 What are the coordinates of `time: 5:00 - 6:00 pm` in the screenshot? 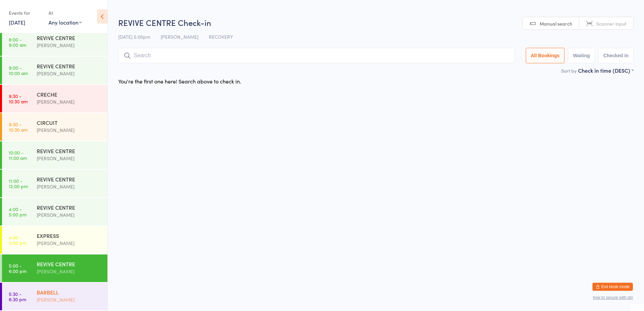 It's located at (17, 269).